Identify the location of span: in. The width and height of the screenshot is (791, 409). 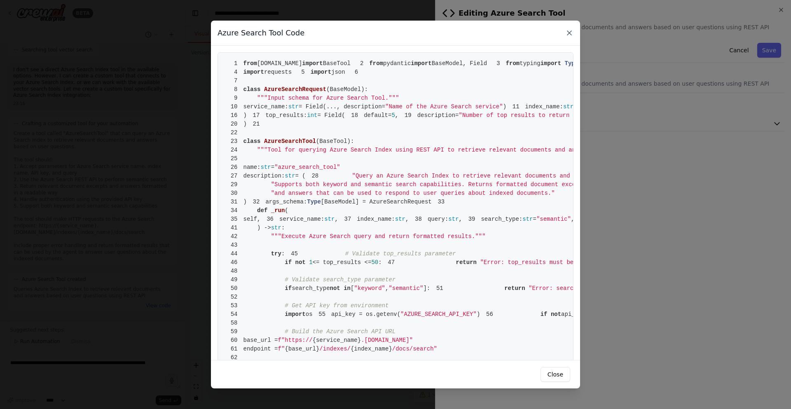
(347, 288).